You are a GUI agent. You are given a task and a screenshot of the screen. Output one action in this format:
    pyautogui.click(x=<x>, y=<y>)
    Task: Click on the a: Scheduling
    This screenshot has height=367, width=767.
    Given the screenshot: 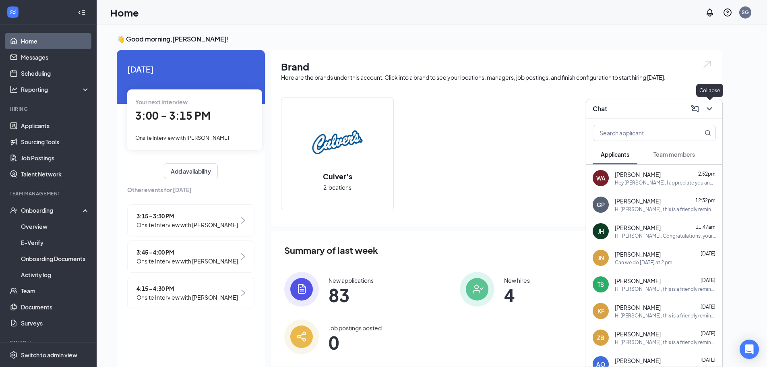 What is the action you would take?
    pyautogui.click(x=55, y=73)
    